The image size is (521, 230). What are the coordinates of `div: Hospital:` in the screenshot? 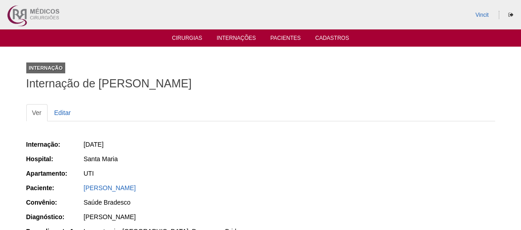 It's located at (54, 159).